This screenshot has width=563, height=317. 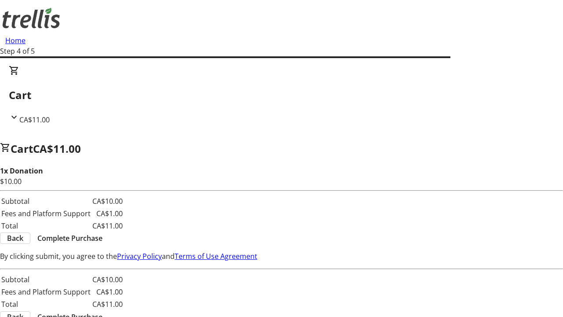 What do you see at coordinates (70, 238) in the screenshot?
I see `button: Complete Purchase` at bounding box center [70, 238].